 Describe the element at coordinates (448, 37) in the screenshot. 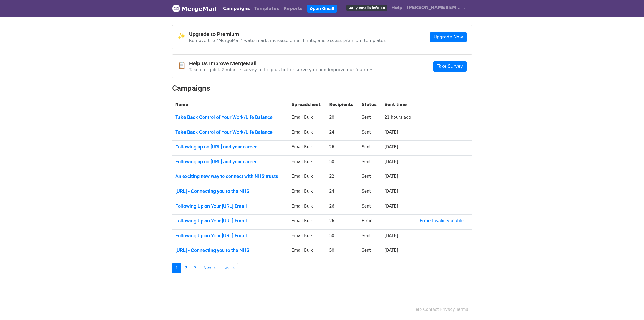

I see `a: Upgrade Now` at that location.